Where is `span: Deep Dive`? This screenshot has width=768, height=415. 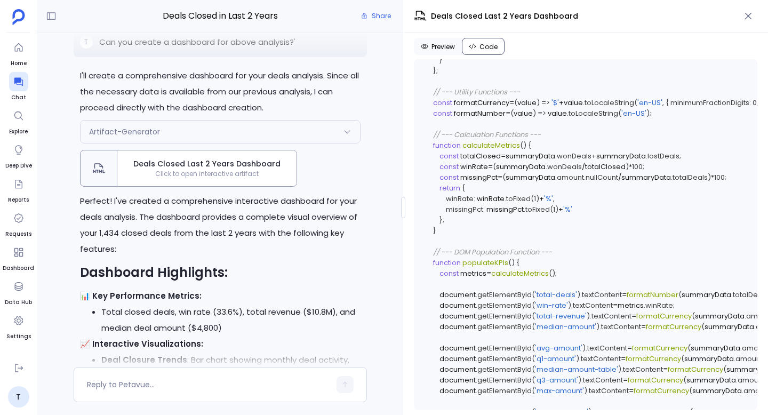 span: Deep Dive is located at coordinates (19, 166).